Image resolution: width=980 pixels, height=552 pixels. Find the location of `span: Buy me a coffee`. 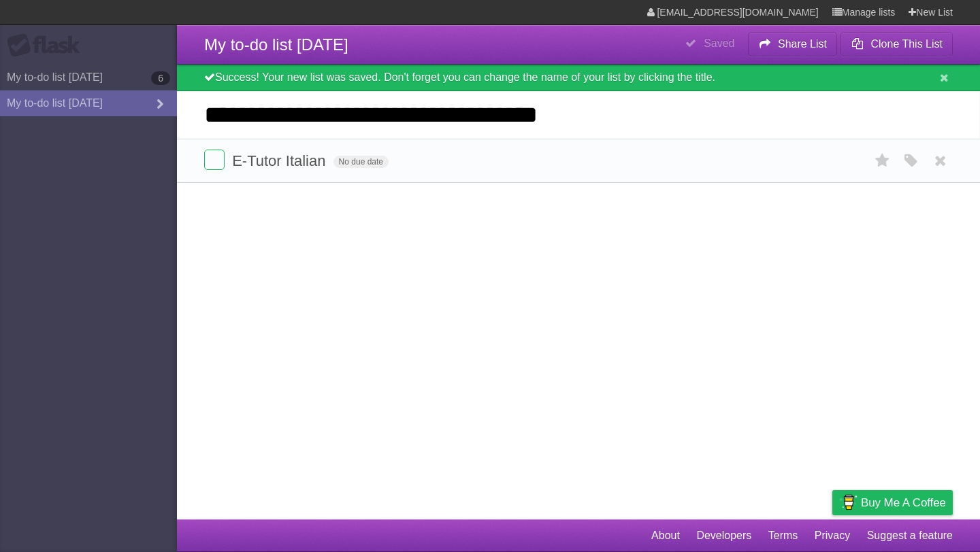

span: Buy me a coffee is located at coordinates (903, 502).